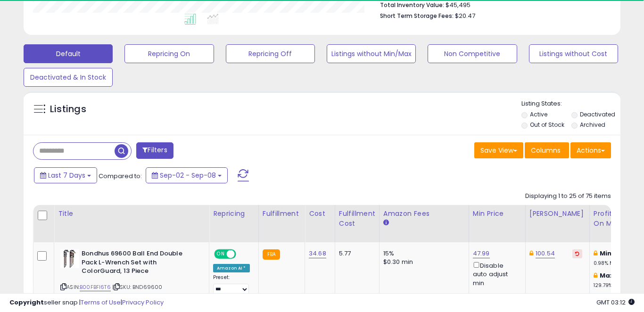 The width and height of the screenshot is (644, 312). I want to click on a: Terms of Use, so click(100, 302).